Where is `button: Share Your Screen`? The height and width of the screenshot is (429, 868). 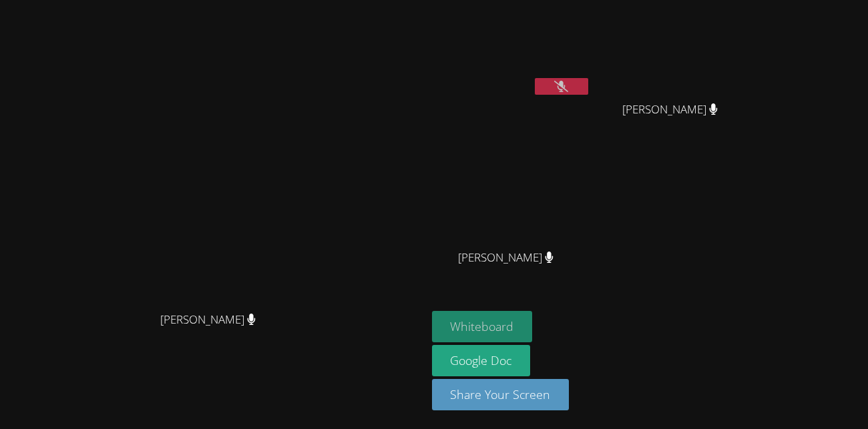 button: Share Your Screen is located at coordinates (501, 394).